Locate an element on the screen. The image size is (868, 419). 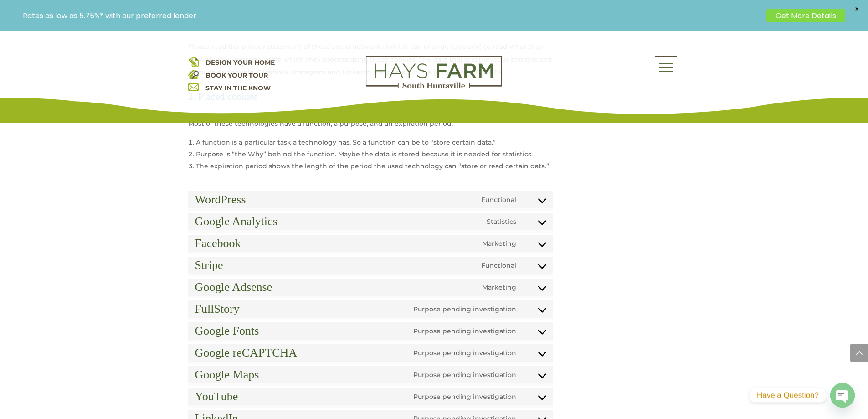
h3: WordPress is located at coordinates (333, 200).